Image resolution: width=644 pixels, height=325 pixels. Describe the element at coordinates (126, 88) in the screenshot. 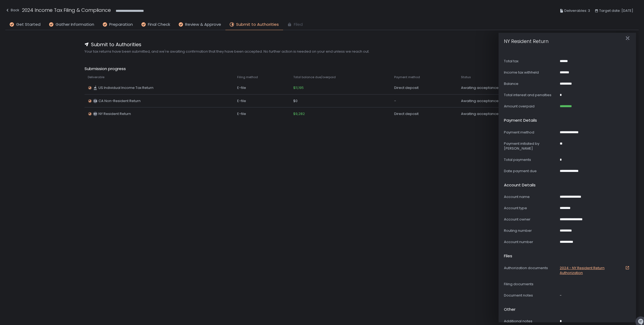

I see `span: US Individual Income Tax Return` at that location.